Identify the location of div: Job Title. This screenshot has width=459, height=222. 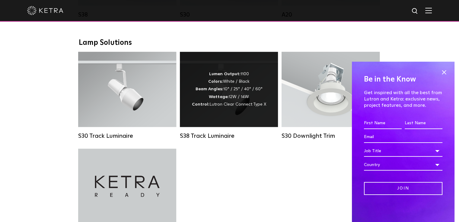
(403, 151).